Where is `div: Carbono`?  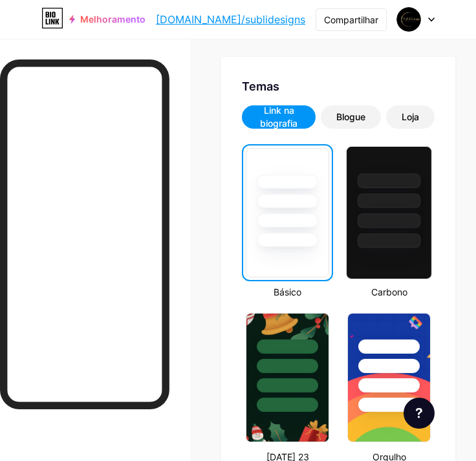
div: Carbono is located at coordinates (388, 292).